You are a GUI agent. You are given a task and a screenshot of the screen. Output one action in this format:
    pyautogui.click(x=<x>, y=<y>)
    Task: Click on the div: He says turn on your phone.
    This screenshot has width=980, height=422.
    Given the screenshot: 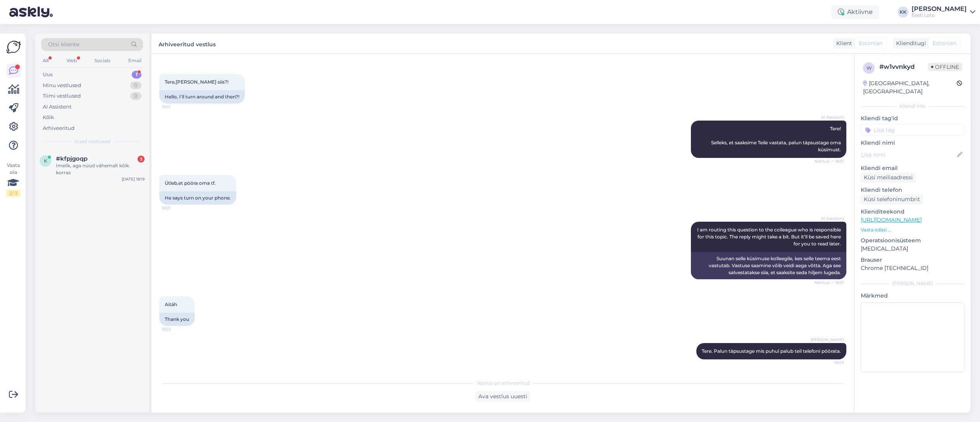 What is the action you would take?
    pyautogui.click(x=198, y=198)
    